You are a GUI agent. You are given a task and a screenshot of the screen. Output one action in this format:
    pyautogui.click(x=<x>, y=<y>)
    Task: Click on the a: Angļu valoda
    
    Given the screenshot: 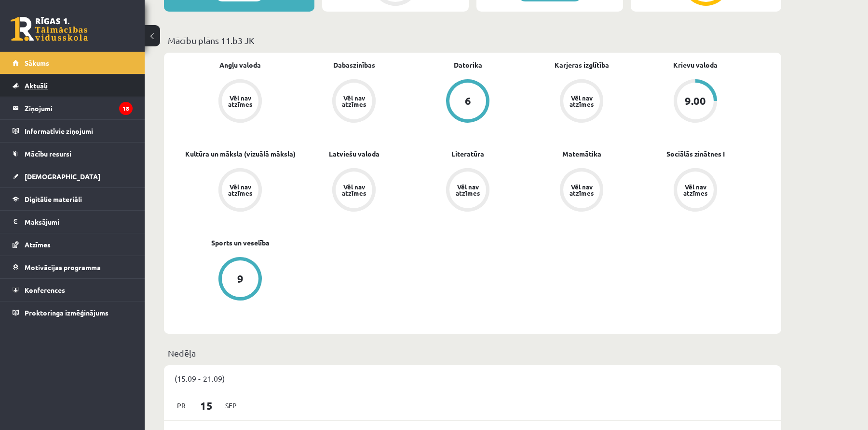 What is the action you would take?
    pyautogui.click(x=240, y=64)
    